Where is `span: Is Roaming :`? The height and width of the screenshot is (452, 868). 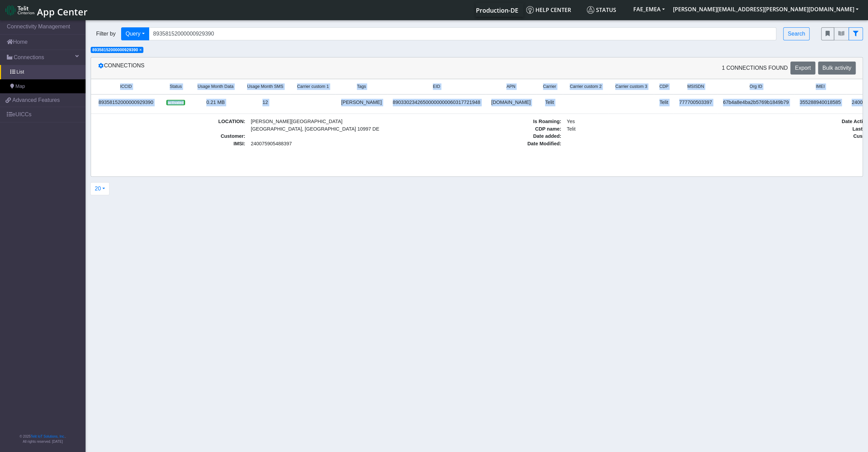 span: Is Roaming : is located at coordinates (487, 122).